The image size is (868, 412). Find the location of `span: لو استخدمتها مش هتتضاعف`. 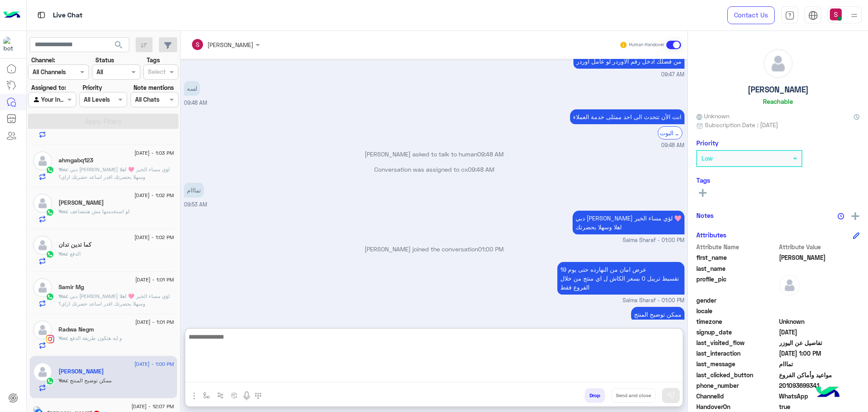

span: لو استخدمتها مش هتتضاعف is located at coordinates (99, 211).